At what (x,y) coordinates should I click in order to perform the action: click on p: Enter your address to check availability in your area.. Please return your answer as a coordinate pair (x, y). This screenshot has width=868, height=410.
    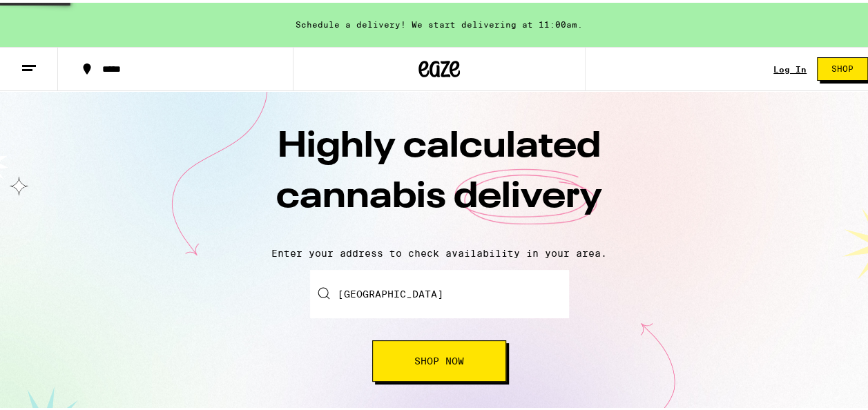
    Looking at the image, I should click on (439, 250).